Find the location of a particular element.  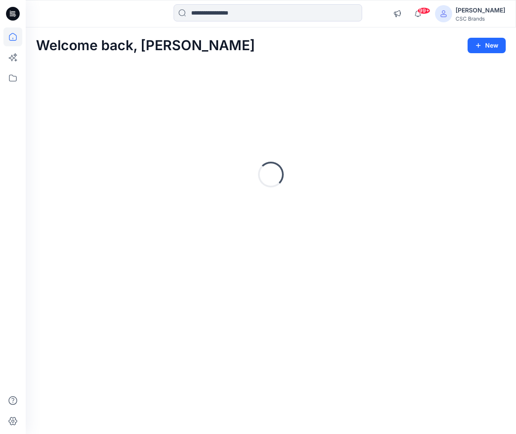

span: 99+ is located at coordinates (424, 11).